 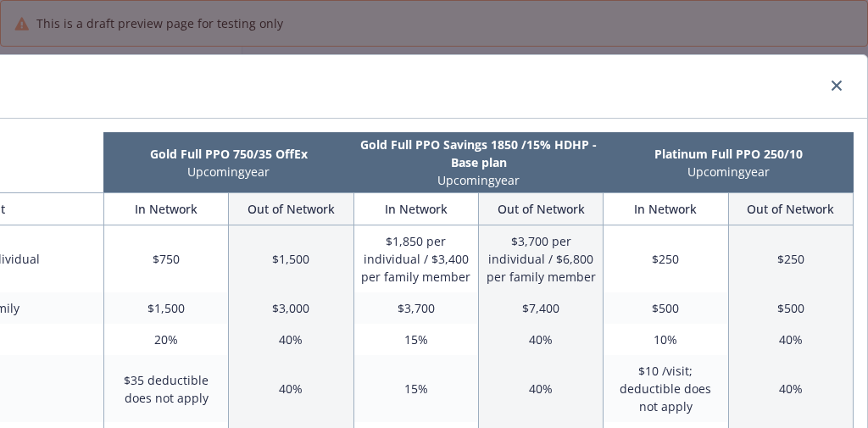 What do you see at coordinates (729, 154) in the screenshot?
I see `p: Platinum Full PPO 250/10` at bounding box center [729, 154].